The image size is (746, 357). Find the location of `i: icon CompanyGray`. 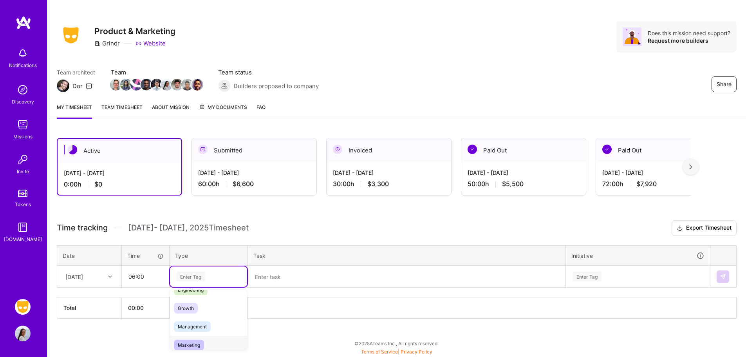

i: icon CompanyGray is located at coordinates (98, 43).